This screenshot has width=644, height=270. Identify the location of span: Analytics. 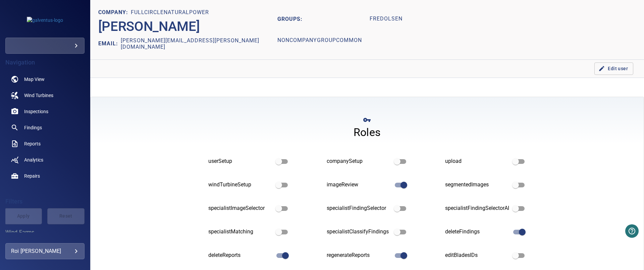
(33, 160).